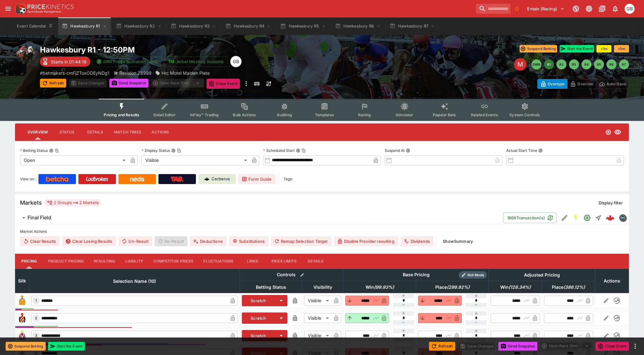 This screenshot has height=355, width=644. I want to click on div: Show/hide Price Roll mode configuration., so click(473, 275).